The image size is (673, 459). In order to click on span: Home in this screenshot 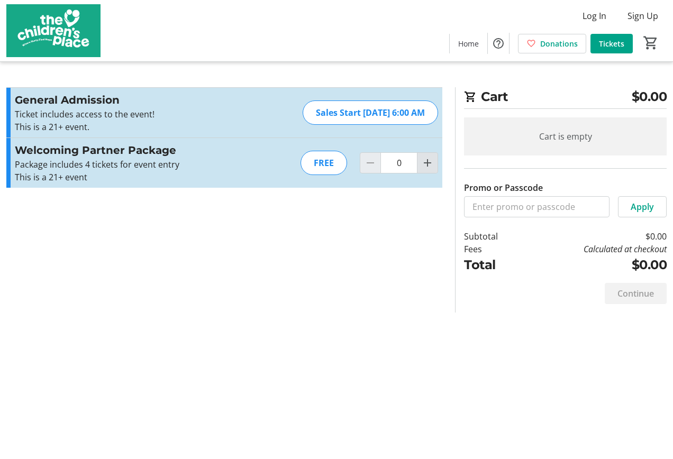, I will do `click(468, 43)`.